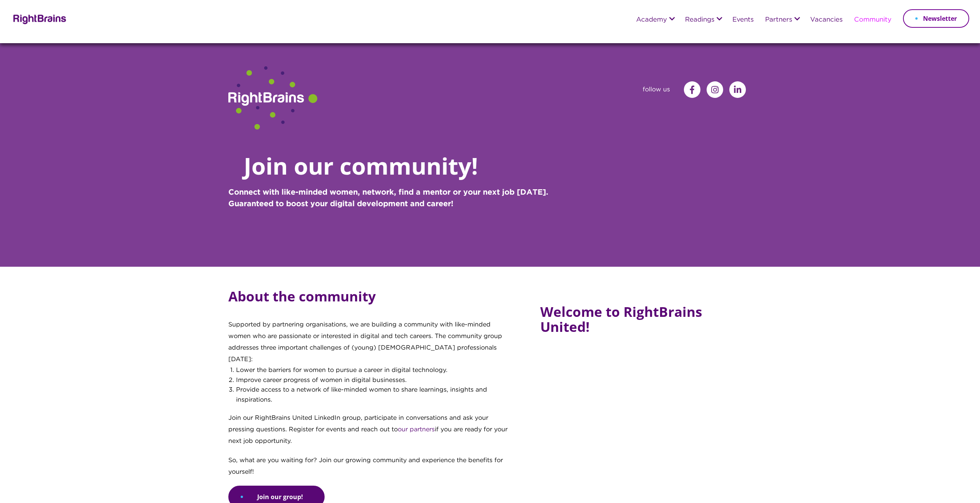 Image resolution: width=980 pixels, height=503 pixels. What do you see at coordinates (657, 107) in the screenshot?
I see `span: follow us` at bounding box center [657, 107].